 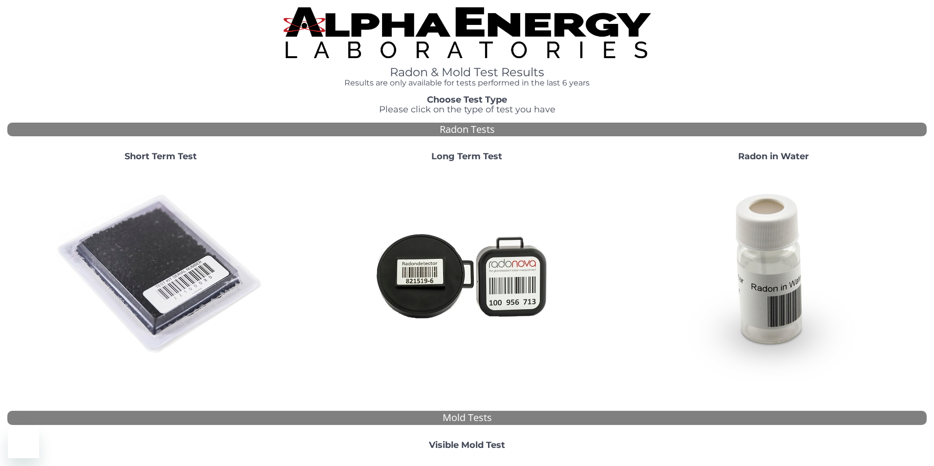 I want to click on img: RadoninWater.jpg, so click(x=774, y=275).